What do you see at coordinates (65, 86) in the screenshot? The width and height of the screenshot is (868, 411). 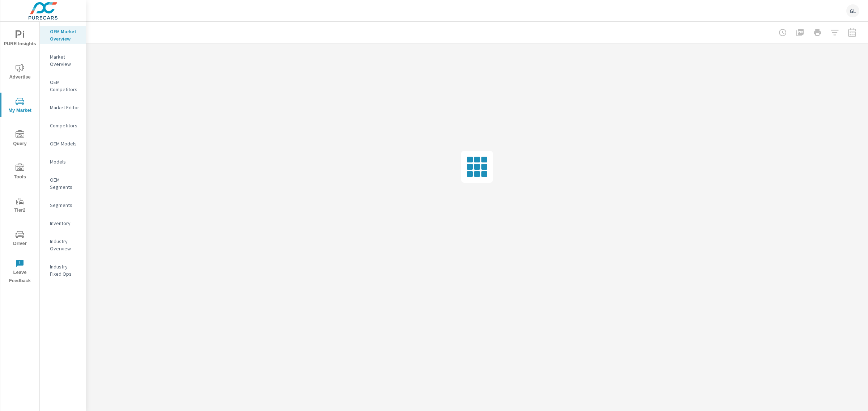 I see `p: OEM Competitors` at bounding box center [65, 86].